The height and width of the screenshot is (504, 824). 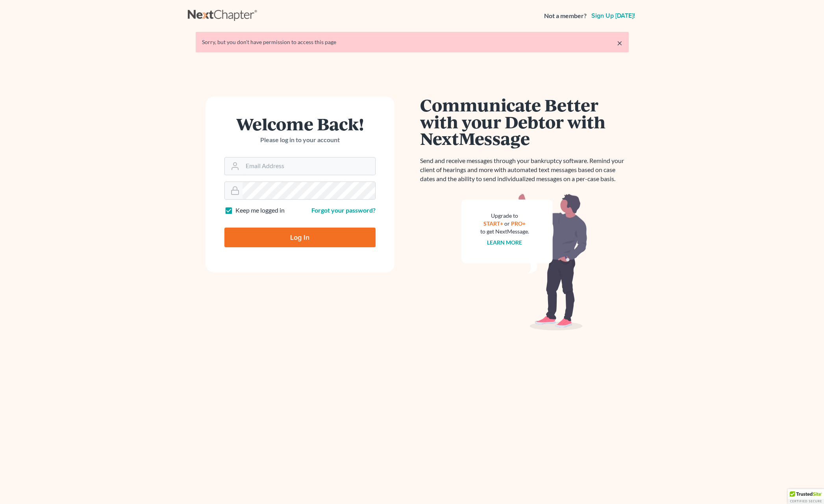 I want to click on a: START+, so click(x=493, y=223).